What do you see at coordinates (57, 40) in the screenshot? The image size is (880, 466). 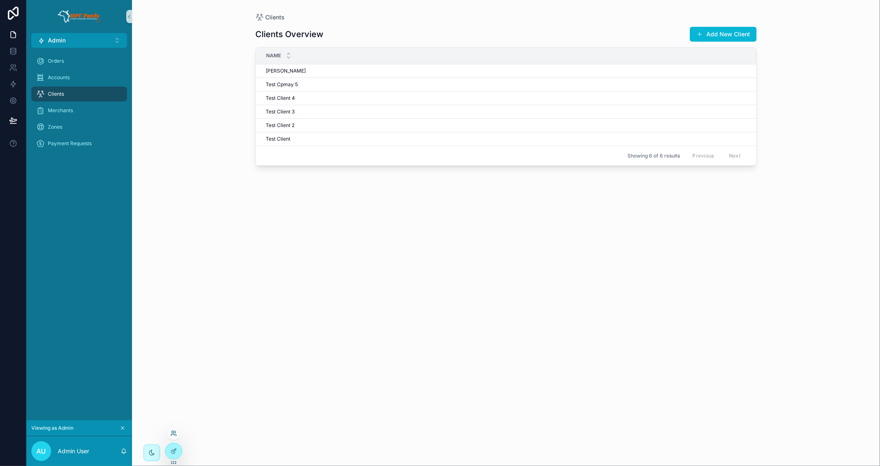 I see `span: Admin` at bounding box center [57, 40].